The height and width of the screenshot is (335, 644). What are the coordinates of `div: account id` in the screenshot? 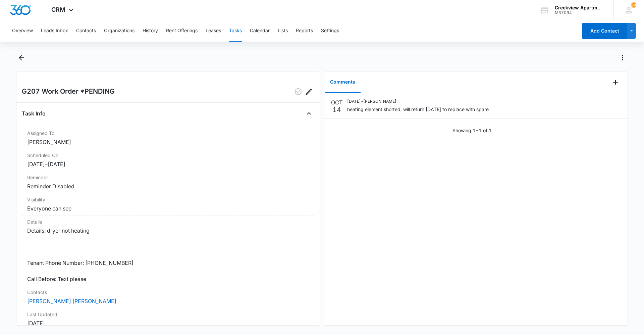 It's located at (579, 13).